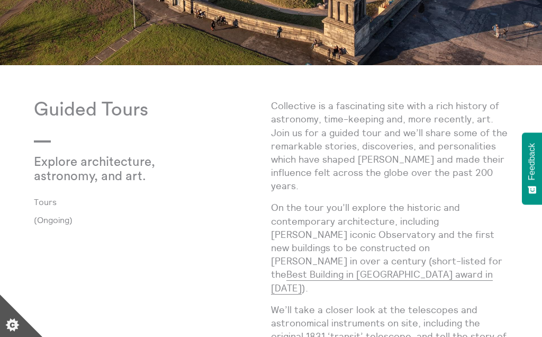 The height and width of the screenshot is (337, 542). Describe the element at coordinates (113, 169) in the screenshot. I see `p: Explore architecture, astronomy, and art.` at that location.